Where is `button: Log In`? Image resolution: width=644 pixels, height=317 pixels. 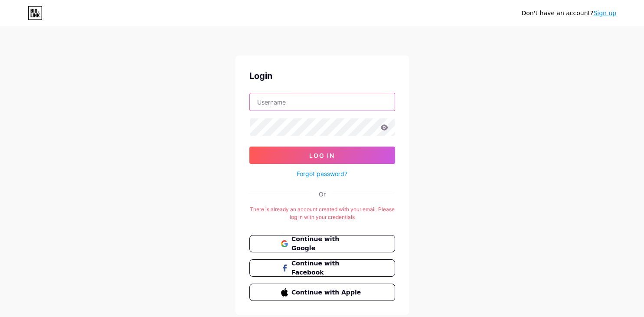 button: Log In is located at coordinates (322, 156).